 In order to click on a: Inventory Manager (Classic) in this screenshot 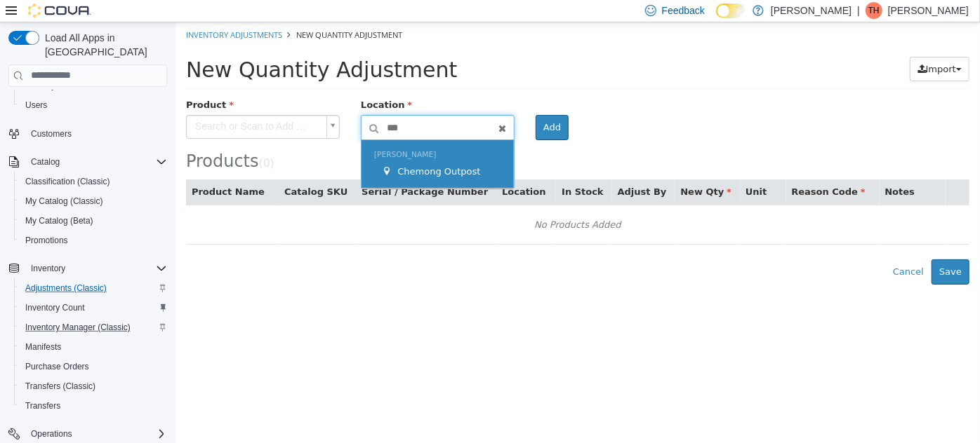, I will do `click(78, 328)`.